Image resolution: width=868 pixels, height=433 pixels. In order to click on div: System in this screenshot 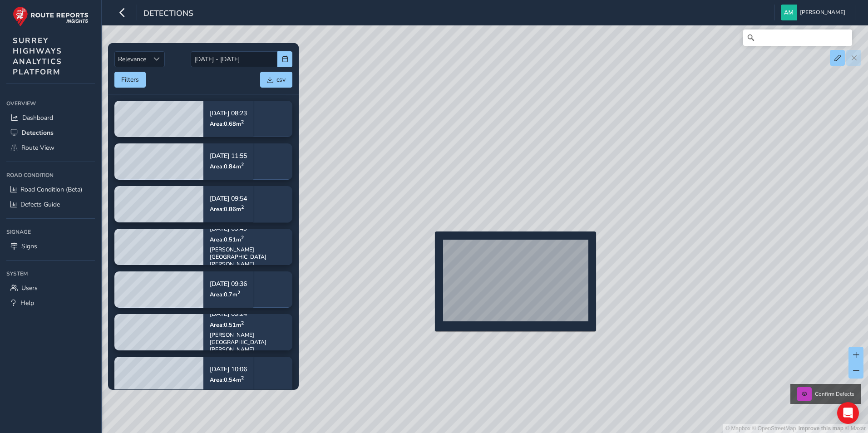, I will do `click(50, 274)`.